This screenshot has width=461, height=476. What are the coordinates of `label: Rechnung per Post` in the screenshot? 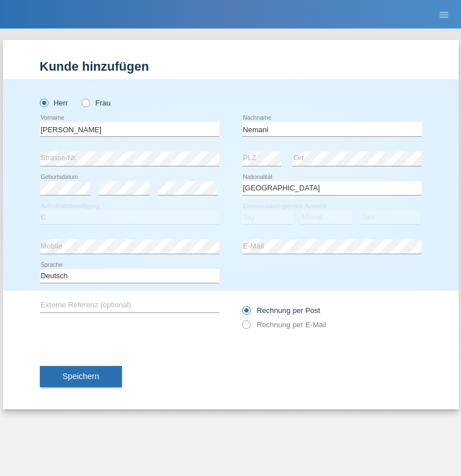 It's located at (281, 310).